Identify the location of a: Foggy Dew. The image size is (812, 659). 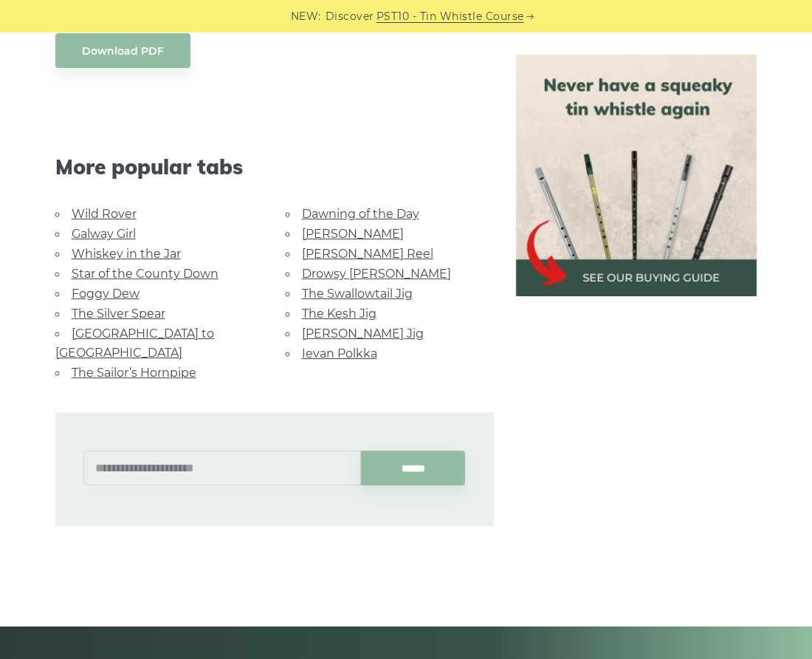
(105, 293).